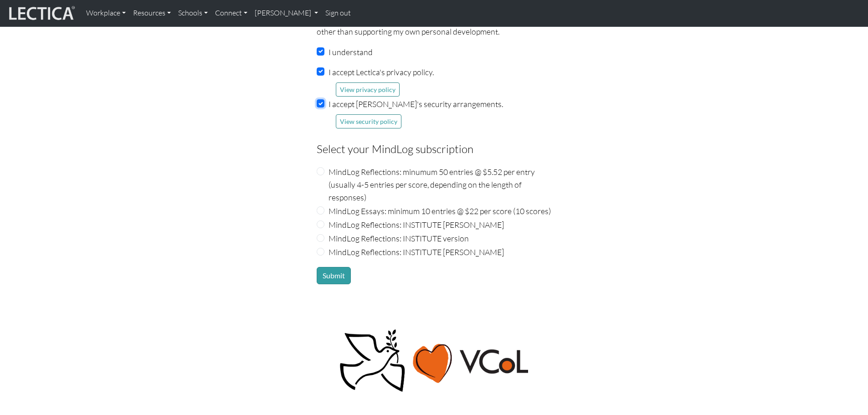 This screenshot has width=868, height=415. I want to click on button: Submit, so click(333, 275).